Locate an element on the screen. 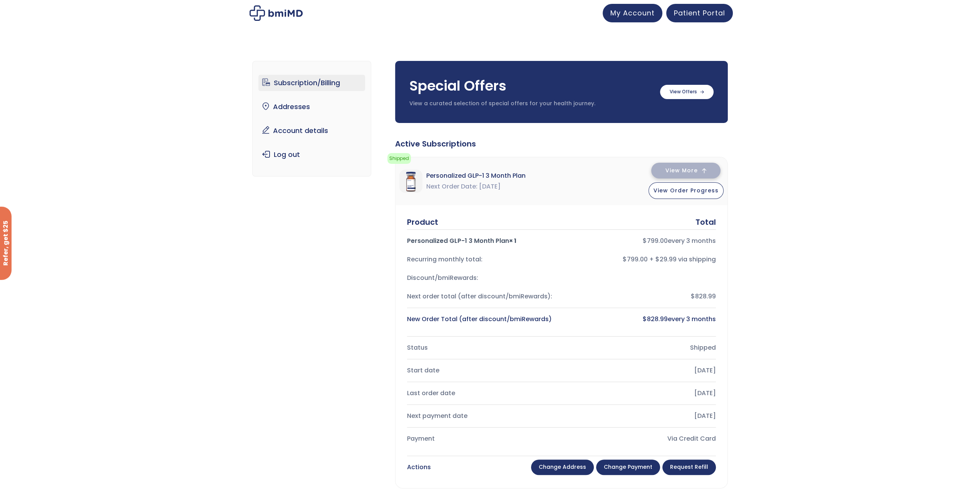  div: Last order date is located at coordinates (481, 393).